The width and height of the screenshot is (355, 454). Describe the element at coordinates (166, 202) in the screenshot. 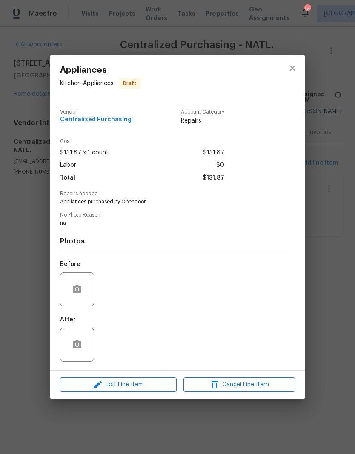

I see `span: Appliances purchased by Opendoor` at that location.